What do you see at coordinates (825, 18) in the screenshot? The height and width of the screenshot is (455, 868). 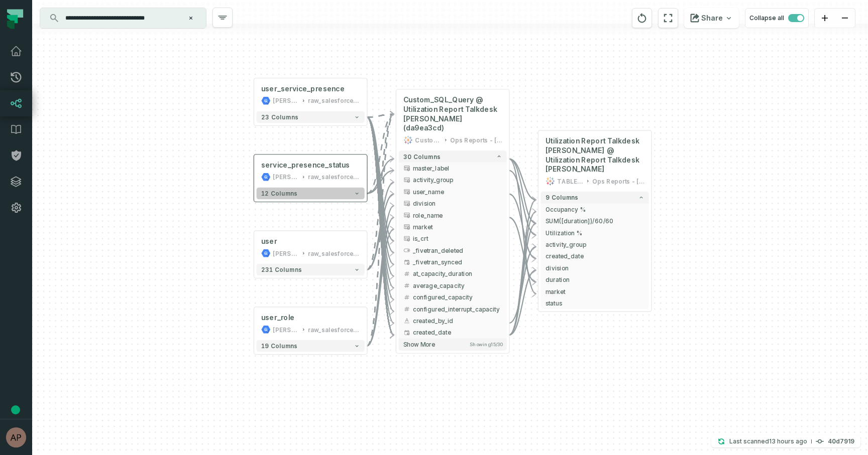 I see `button: zoom in` at bounding box center [825, 18].